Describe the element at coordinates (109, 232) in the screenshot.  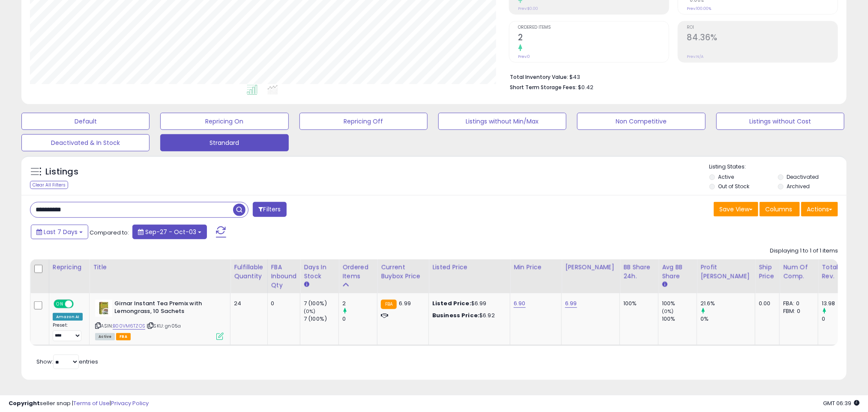
I see `span: Compared to:` at that location.